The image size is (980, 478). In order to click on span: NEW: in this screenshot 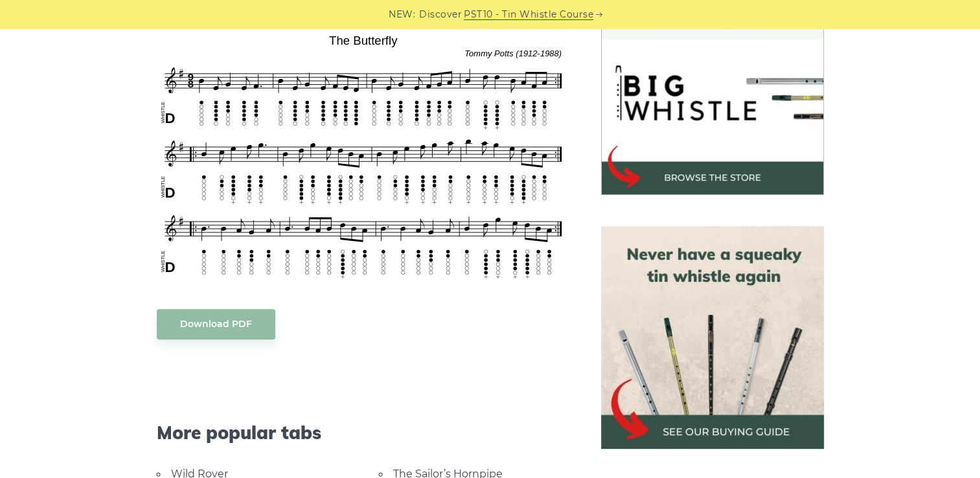, I will do `click(402, 14)`.